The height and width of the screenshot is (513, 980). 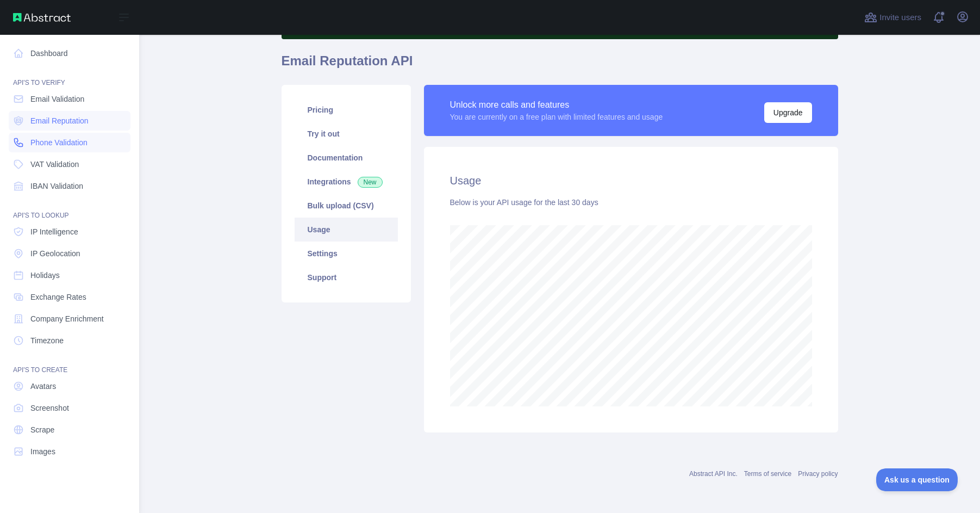 What do you see at coordinates (60, 121) in the screenshot?
I see `span: Email Reputation` at bounding box center [60, 121].